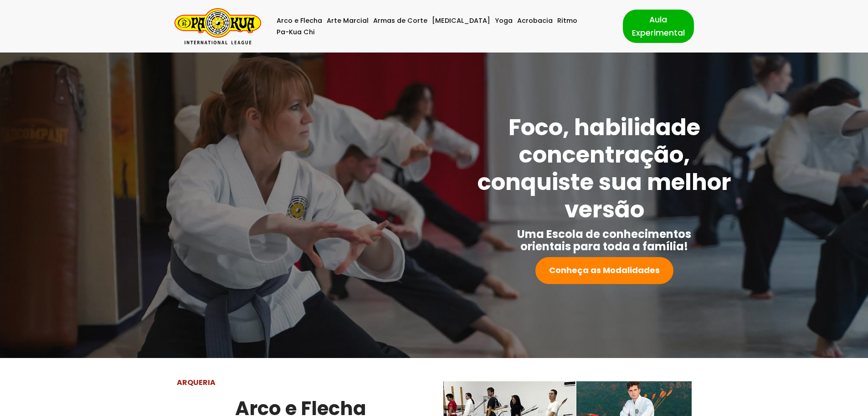 This screenshot has height=416, width=868. Describe the element at coordinates (605, 167) in the screenshot. I see `strong: Foco, habilidade concentração, conquiste sua melhor versão` at that location.